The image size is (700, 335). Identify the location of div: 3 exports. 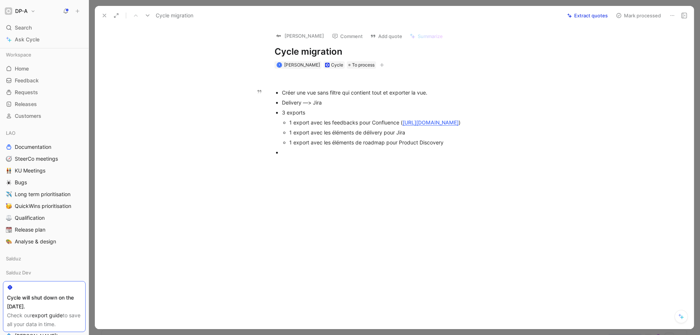
(406, 112).